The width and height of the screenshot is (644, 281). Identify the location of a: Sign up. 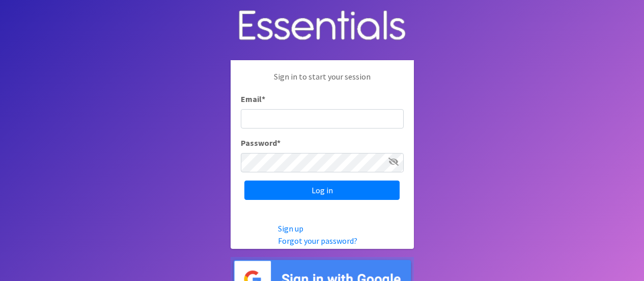
(290, 229).